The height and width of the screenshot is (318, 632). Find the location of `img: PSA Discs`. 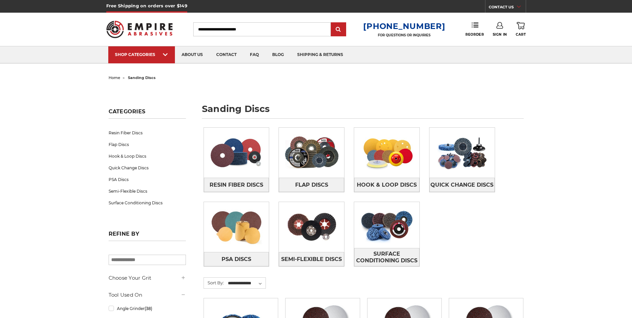

img: PSA Discs is located at coordinates (236, 227).